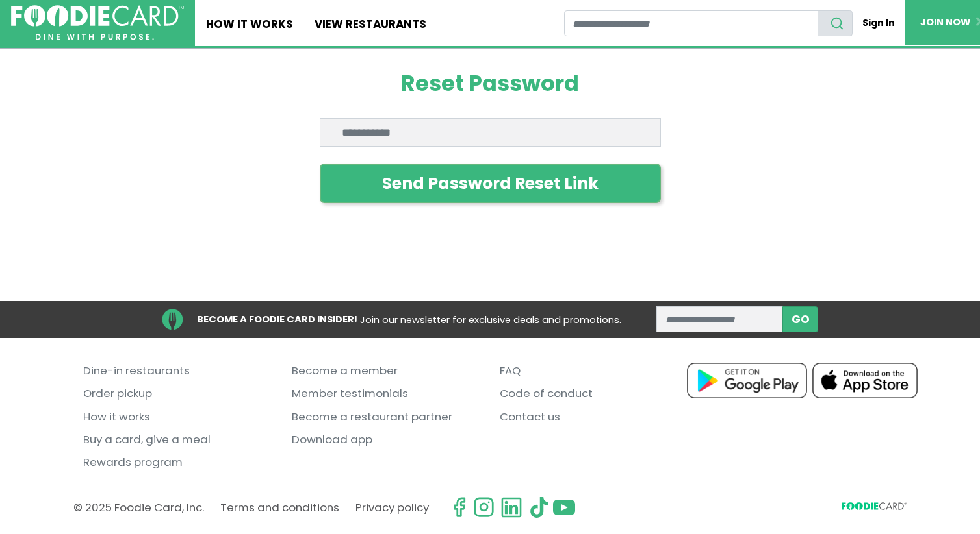  Describe the element at coordinates (490, 320) in the screenshot. I see `span: Join our newsletter for exclusive deals and promotions.` at that location.